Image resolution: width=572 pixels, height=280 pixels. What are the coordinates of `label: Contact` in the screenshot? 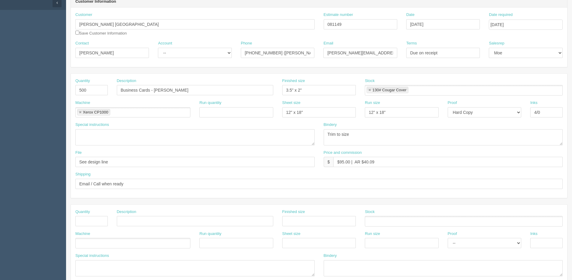 It's located at (82, 43).